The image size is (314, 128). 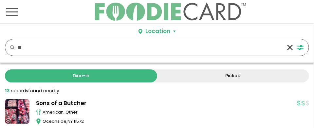 What do you see at coordinates (158, 31) in the screenshot?
I see `div: Location` at bounding box center [158, 31].